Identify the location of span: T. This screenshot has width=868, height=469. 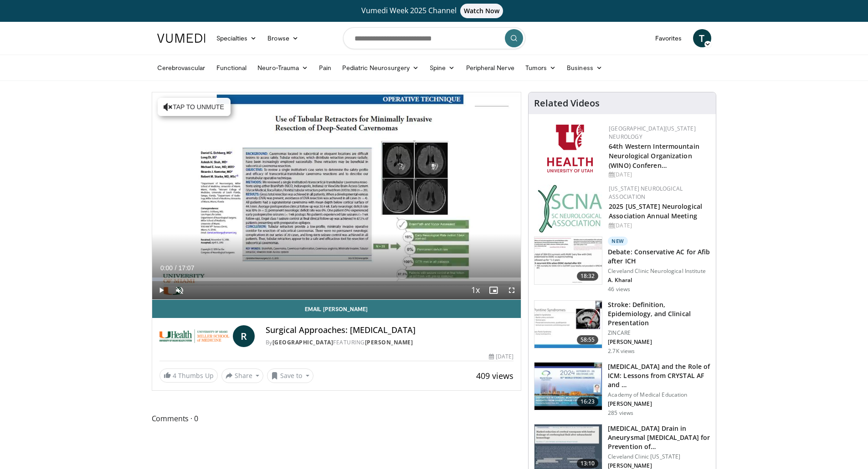
(702, 38).